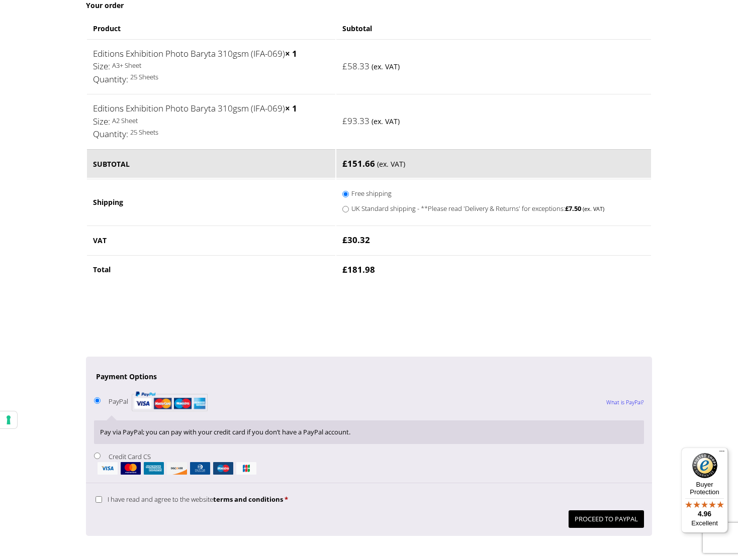 The image size is (738, 560). What do you see at coordinates (211, 66) in the screenshot?
I see `p: A3+ Sheet` at bounding box center [211, 66].